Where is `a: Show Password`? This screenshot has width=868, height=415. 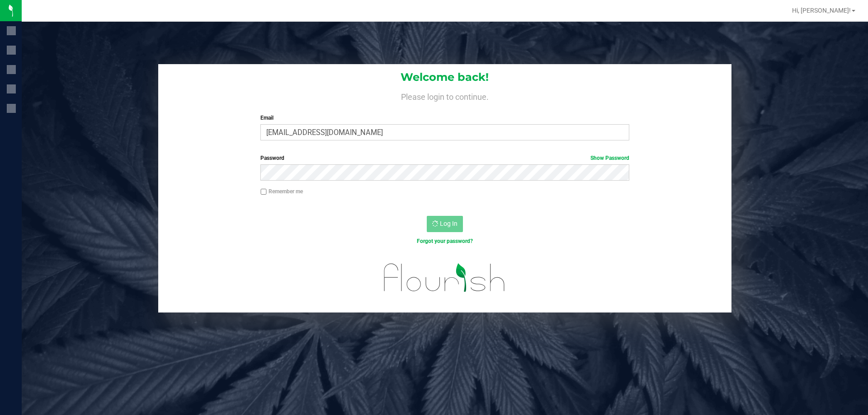 a: Show Password is located at coordinates (610, 158).